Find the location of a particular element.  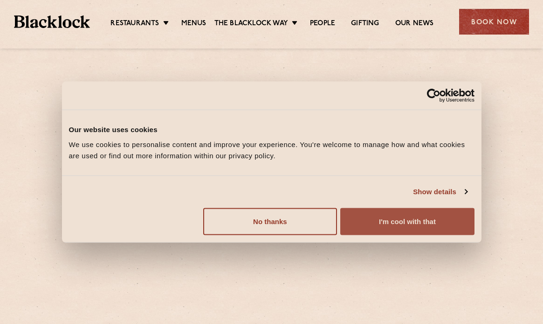

a: Our News is located at coordinates (415, 24).